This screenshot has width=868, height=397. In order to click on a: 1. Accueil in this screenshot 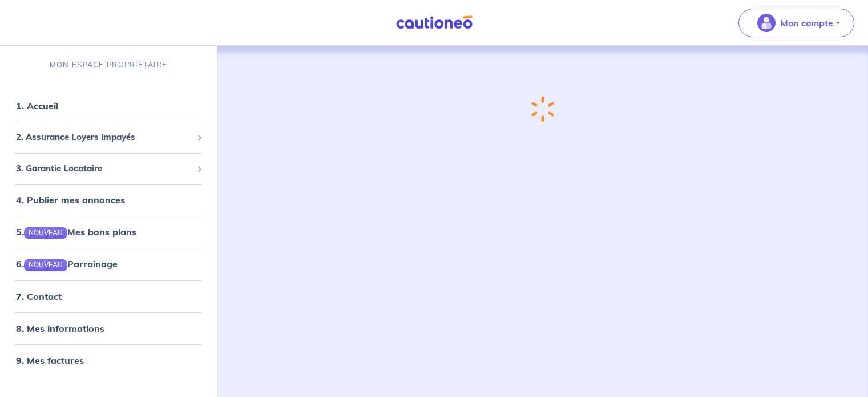, I will do `click(37, 105)`.